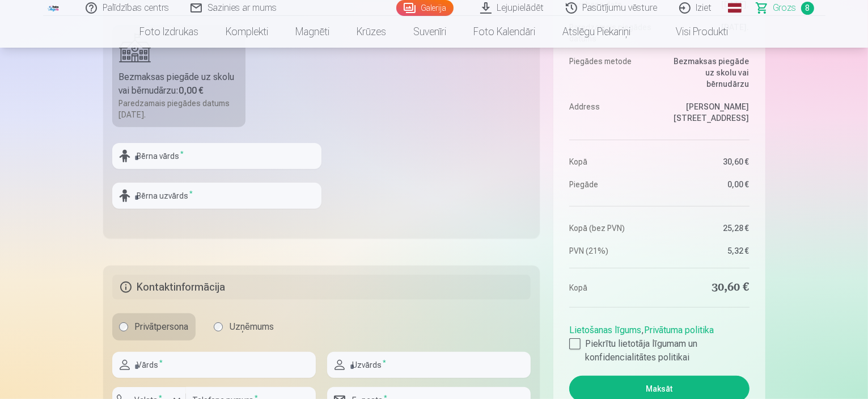 The height and width of the screenshot is (399, 868). What do you see at coordinates (707, 228) in the screenshot?
I see `dd: 25,28 €` at bounding box center [707, 228].